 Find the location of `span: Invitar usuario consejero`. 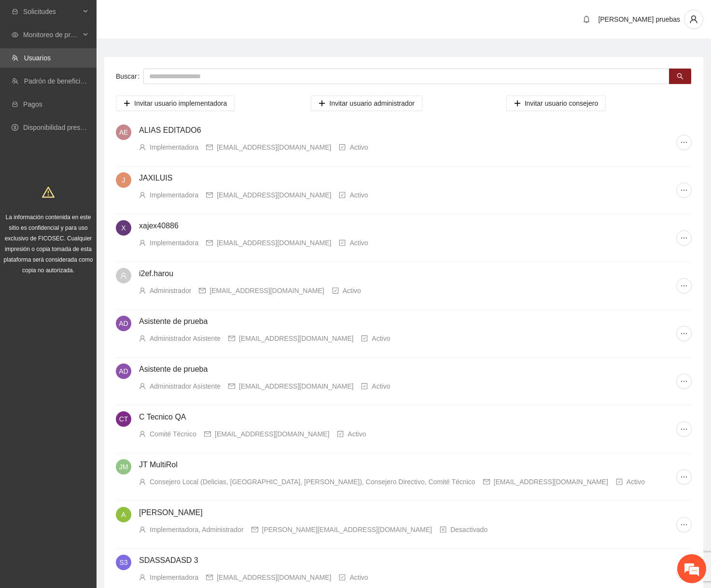

span: Invitar usuario consejero is located at coordinates (561, 103).